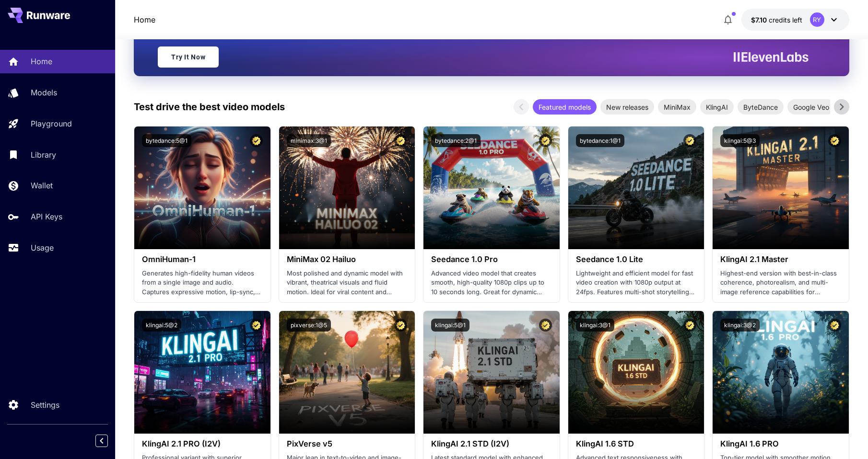 The height and width of the screenshot is (459, 868). Describe the element at coordinates (492, 444) in the screenshot. I see `h3: KlingAI 2.1 STD (I2V)` at that location.